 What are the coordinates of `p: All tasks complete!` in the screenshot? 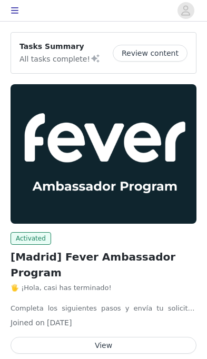 It's located at (60, 58).